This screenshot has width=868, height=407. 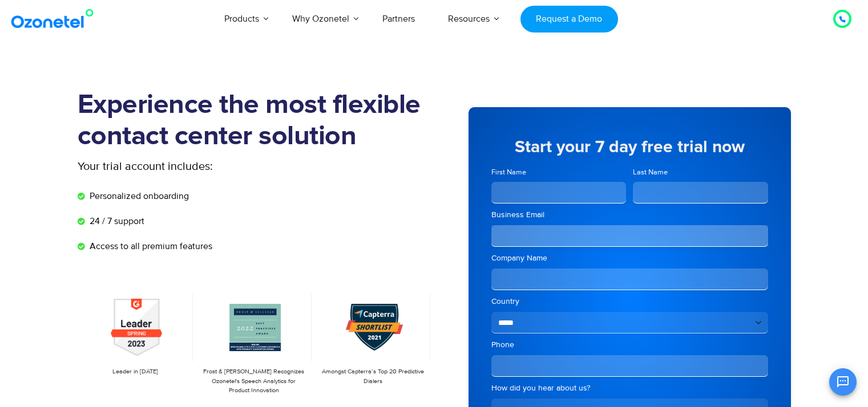 I want to click on h5: Start your 7 day free trial now, so click(x=630, y=147).